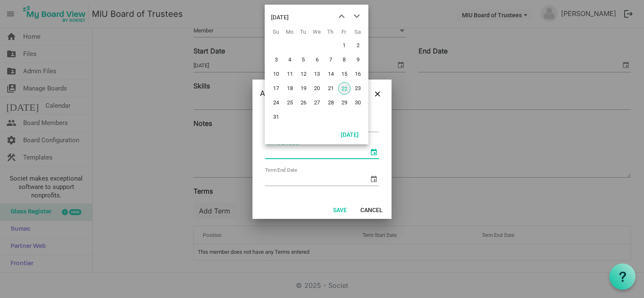  I want to click on span: Friday, August 22, 2025, so click(344, 88).